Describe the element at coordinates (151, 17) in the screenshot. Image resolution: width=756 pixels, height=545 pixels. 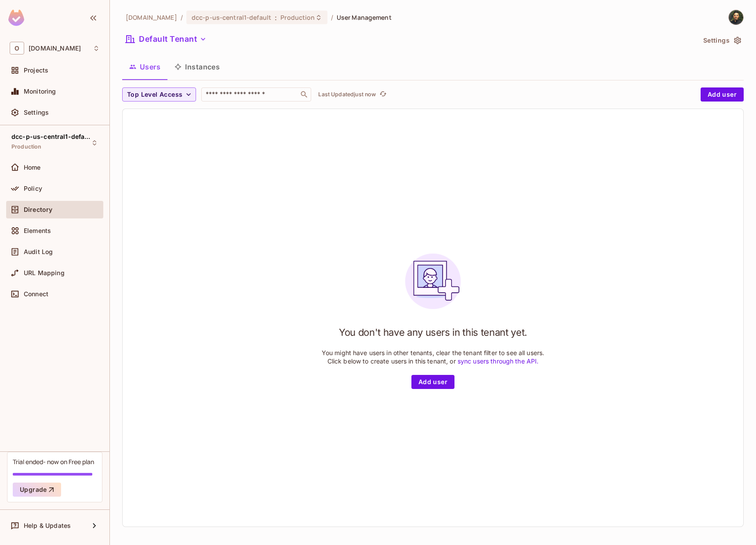
I see `span: the active workspace` at that location.